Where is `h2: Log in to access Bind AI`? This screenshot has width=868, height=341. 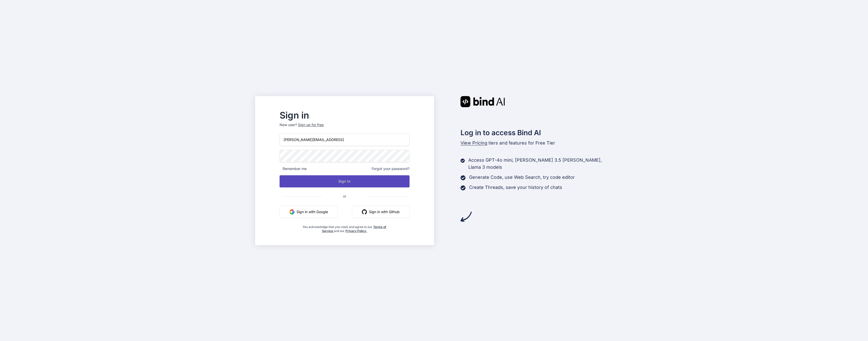 h2: Log in to access Bind AI is located at coordinates (537, 133).